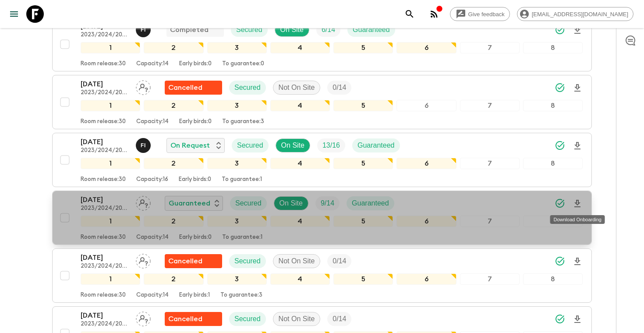 This screenshot has height=333, width=644. I want to click on div: 8, so click(553, 48).